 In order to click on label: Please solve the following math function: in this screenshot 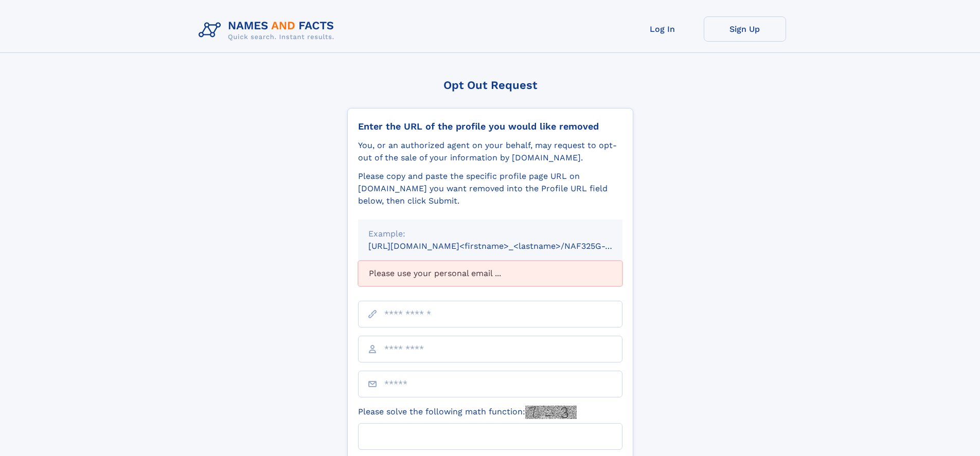, I will do `click(467, 412)`.